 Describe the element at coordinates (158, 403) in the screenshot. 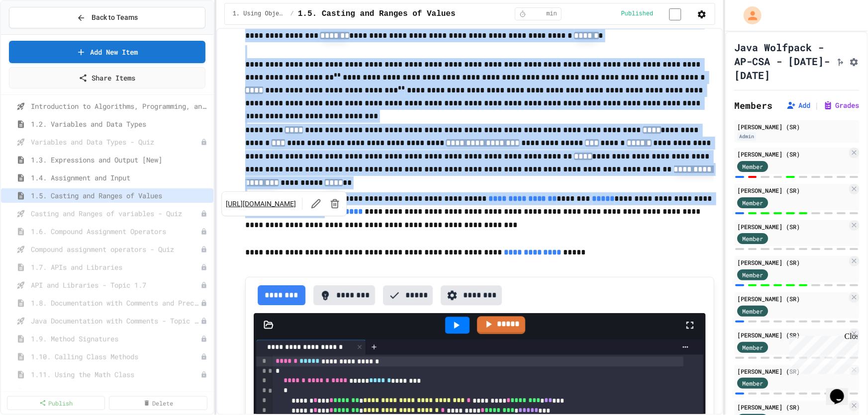

I see `a: Delete` at that location.